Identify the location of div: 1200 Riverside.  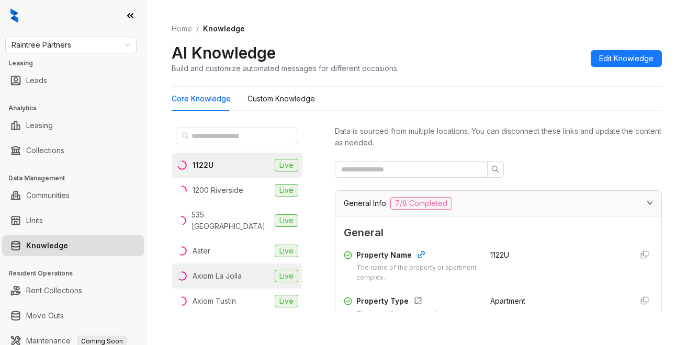
(218, 191).